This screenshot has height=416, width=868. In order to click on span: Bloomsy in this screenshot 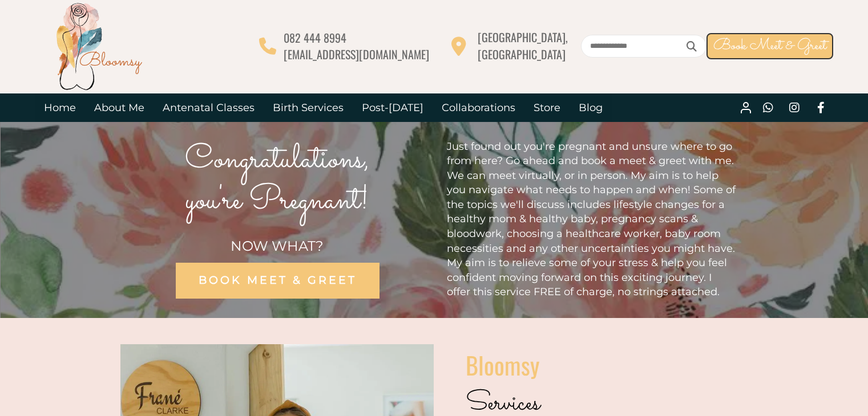, I will do `click(502, 365)`.